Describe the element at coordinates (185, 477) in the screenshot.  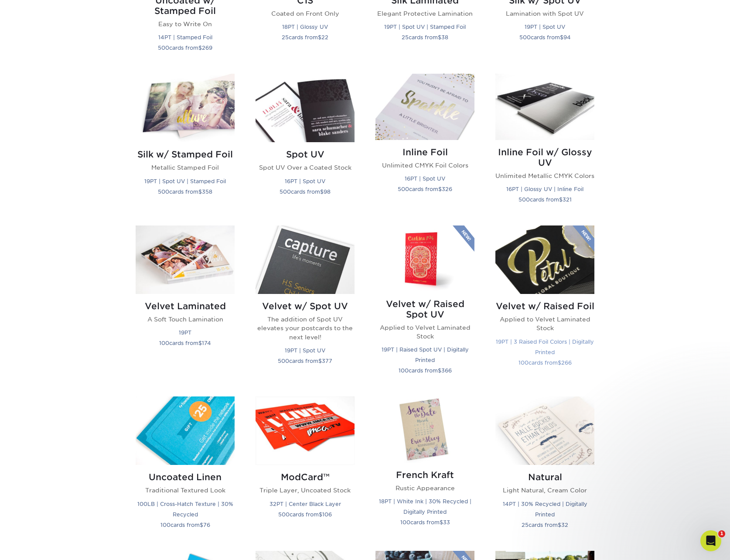
I see `h2: Uncoated Linen` at that location.